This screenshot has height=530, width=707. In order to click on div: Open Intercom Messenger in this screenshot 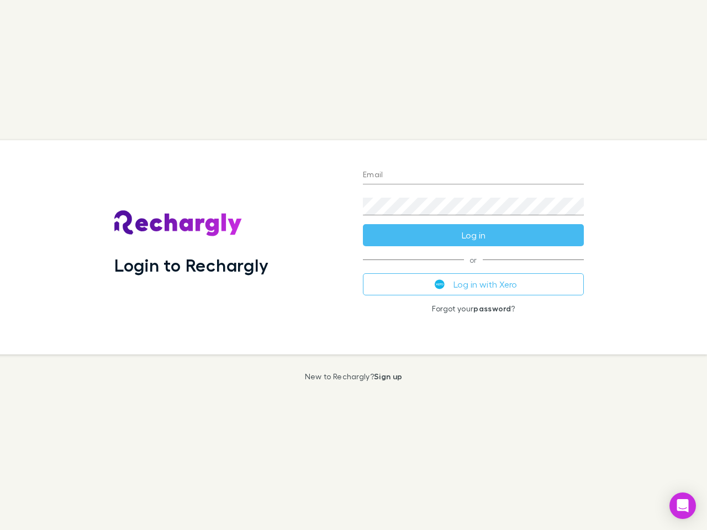, I will do `click(682, 506)`.